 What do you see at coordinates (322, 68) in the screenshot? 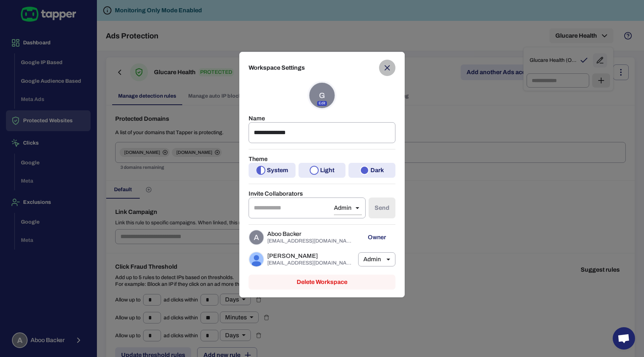
I see `h2: Workspace Settings` at bounding box center [322, 68].